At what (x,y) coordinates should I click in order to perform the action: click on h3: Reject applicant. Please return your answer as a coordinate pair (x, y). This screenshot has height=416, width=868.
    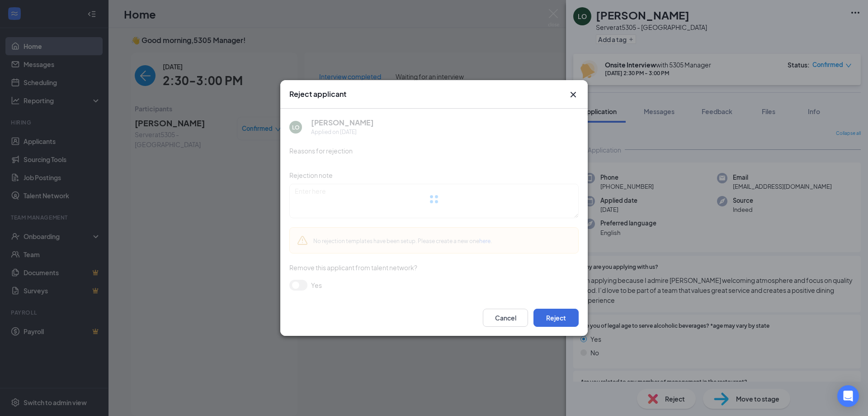
    Looking at the image, I should click on (318, 94).